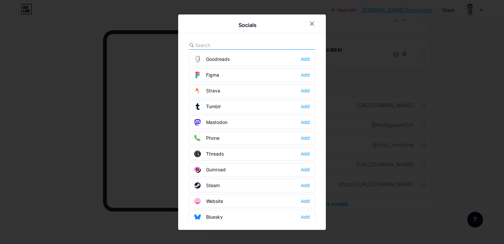 The image size is (504, 244). Describe the element at coordinates (207, 185) in the screenshot. I see `div: Steam` at that location.